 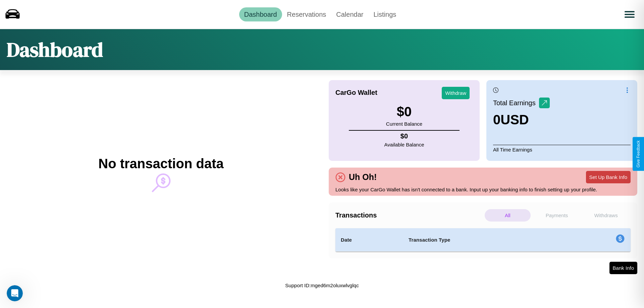 I want to click on a: Calendar, so click(x=349, y=14).